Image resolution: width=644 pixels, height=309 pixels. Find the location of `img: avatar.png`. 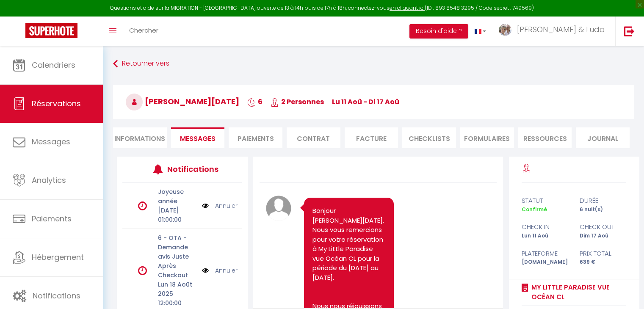

img: avatar.png is located at coordinates (278, 208).